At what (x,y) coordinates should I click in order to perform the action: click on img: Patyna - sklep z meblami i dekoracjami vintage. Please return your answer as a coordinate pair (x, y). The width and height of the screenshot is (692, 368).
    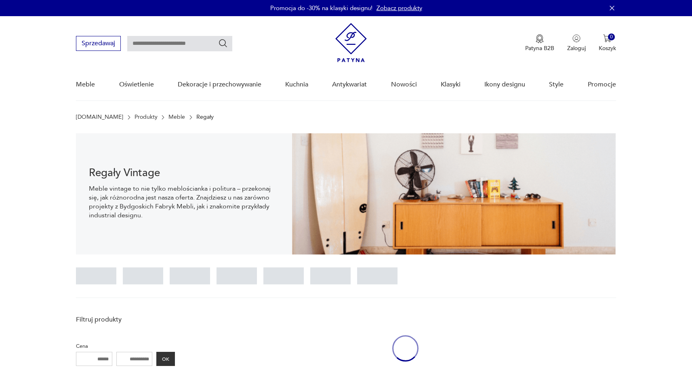
    Looking at the image, I should click on (351, 42).